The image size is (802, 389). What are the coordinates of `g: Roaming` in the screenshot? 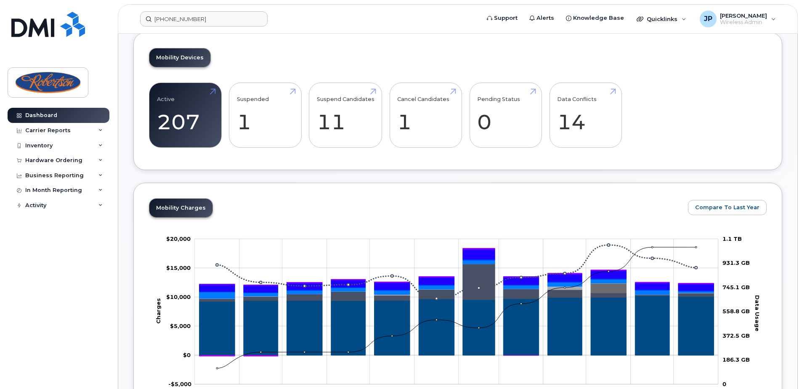 It's located at (456, 282).